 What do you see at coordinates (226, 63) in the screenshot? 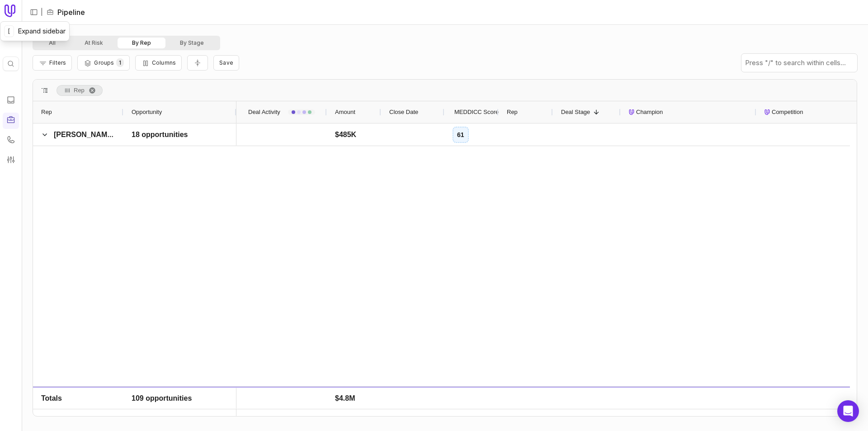
I see `button: Create a new saved view` at bounding box center [226, 63].